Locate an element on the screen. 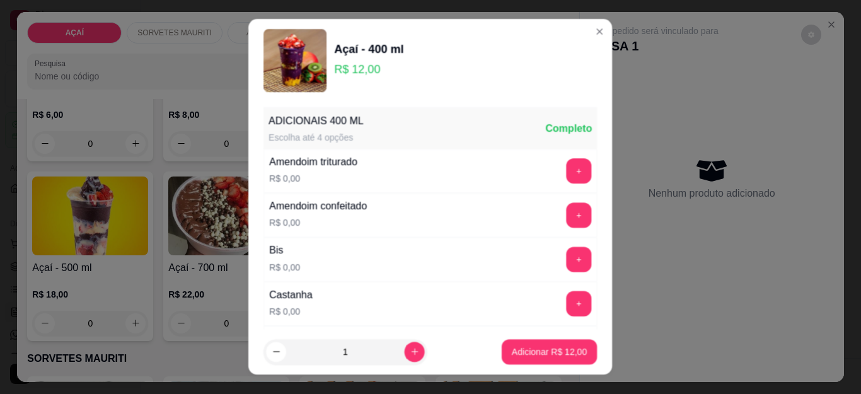 This screenshot has width=861, height=394. div: Amendoim triturado is located at coordinates (313, 163).